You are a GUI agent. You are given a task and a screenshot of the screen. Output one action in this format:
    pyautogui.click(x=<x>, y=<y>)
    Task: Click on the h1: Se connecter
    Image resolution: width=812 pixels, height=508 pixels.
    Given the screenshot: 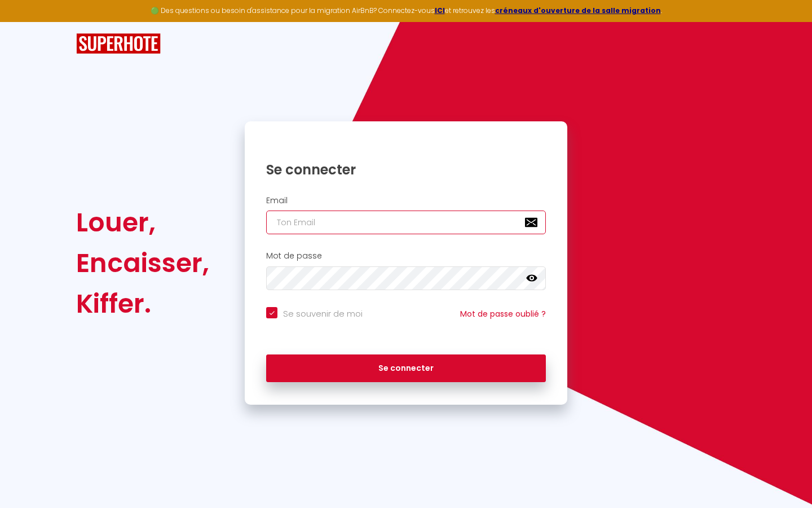 What is the action you would take?
    pyautogui.click(x=406, y=170)
    